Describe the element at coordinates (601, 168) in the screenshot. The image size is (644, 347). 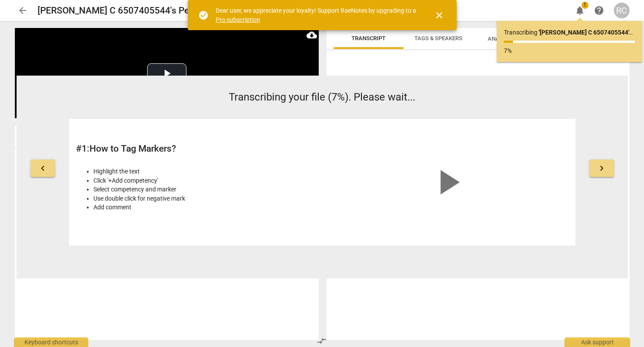
I see `span: keyboard_arrow_right` at that location.